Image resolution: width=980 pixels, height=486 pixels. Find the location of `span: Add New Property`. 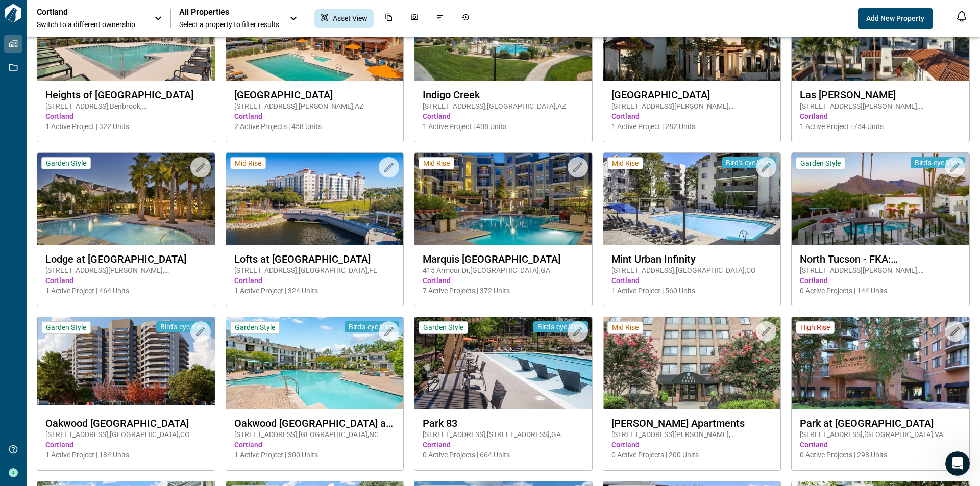

span: Add New Property is located at coordinates (895, 18).